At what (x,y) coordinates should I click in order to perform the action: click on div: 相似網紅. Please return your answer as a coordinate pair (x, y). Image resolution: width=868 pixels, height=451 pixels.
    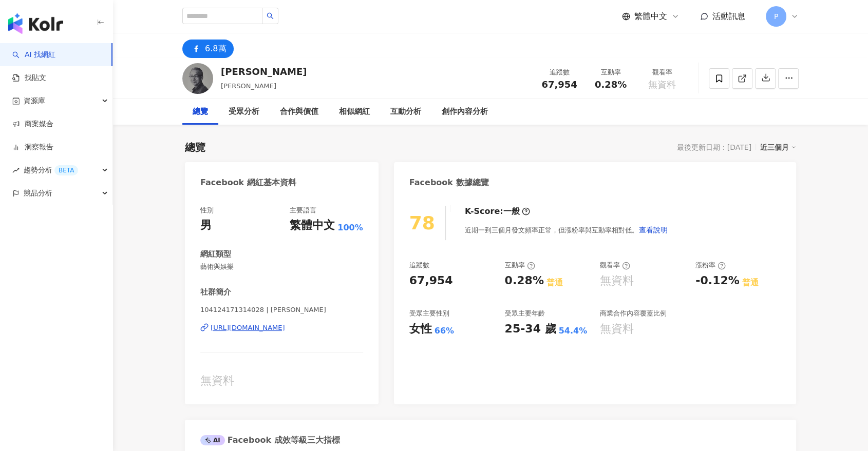
    Looking at the image, I should click on (354, 112).